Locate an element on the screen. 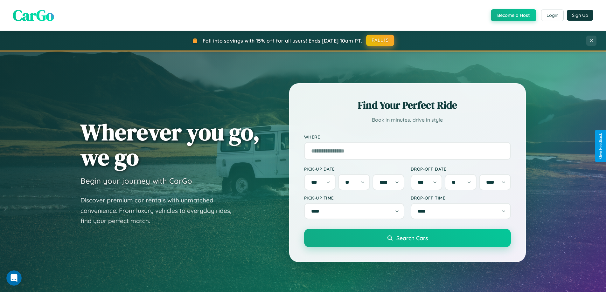  button: Become a Host is located at coordinates (513, 15).